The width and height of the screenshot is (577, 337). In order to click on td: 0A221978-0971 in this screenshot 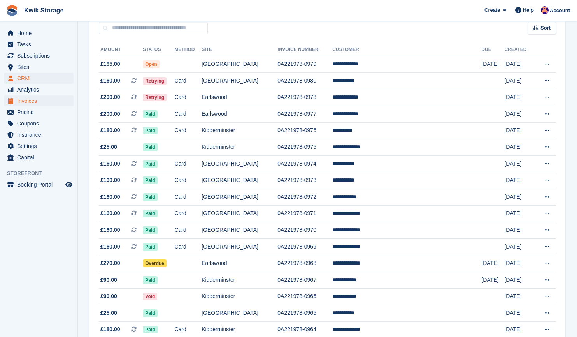, I will do `click(305, 213)`.